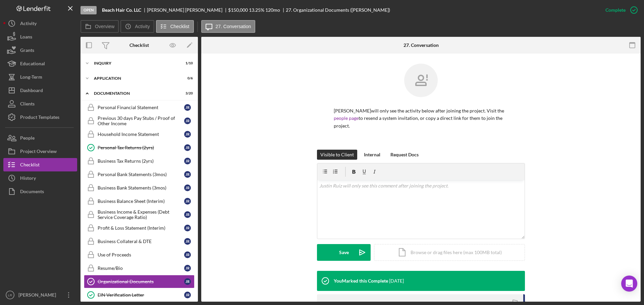 The height and width of the screenshot is (305, 644). Describe the element at coordinates (141, 121) in the screenshot. I see `div: Previous 30 days Pay Stubs / Proof of Other Income` at that location.